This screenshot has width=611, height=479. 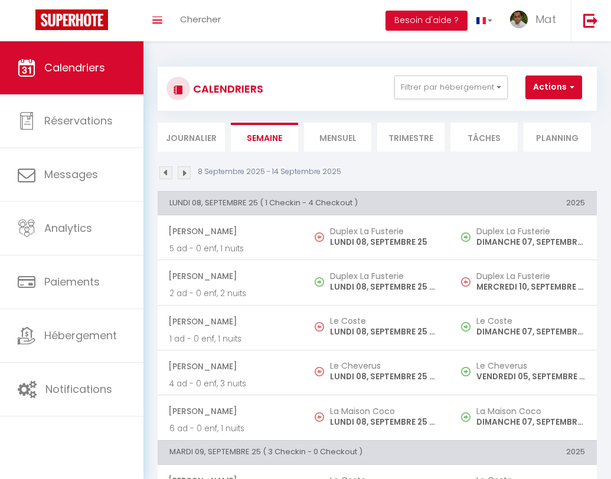 What do you see at coordinates (231, 339) in the screenshot?
I see `p: 1 ad - 0 enf, 1 nuits` at bounding box center [231, 339].